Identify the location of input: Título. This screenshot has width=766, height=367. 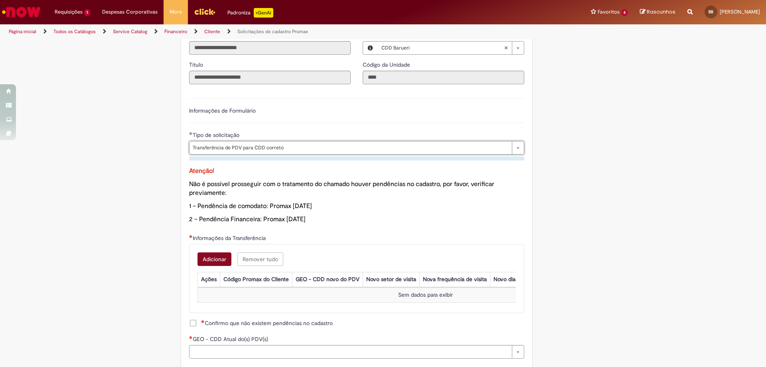
(270, 77).